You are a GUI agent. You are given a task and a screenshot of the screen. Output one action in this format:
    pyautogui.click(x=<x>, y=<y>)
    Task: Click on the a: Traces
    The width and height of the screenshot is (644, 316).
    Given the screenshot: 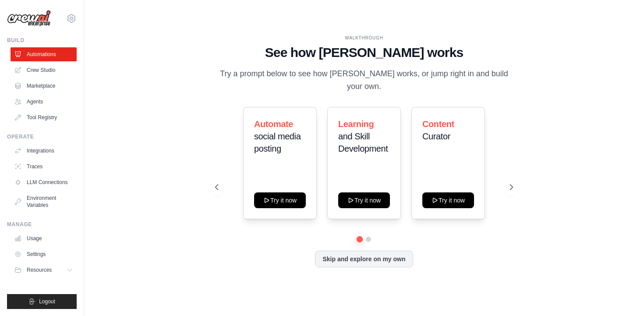 What is the action you would take?
    pyautogui.click(x=43, y=166)
    